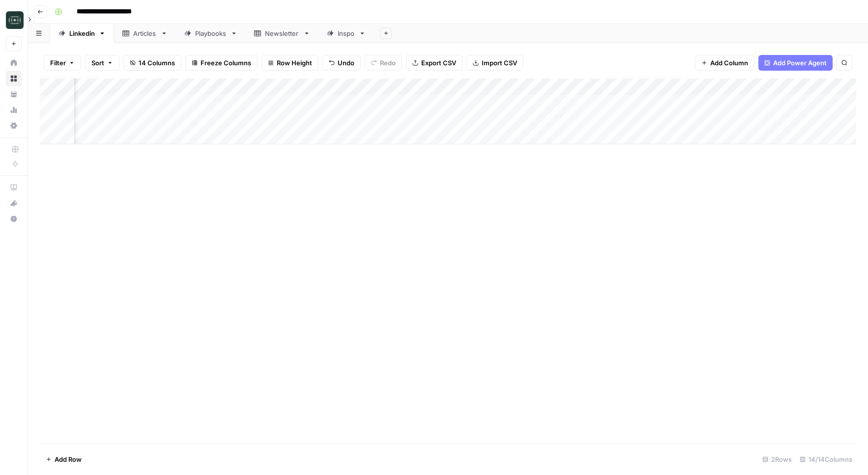  I want to click on div: Playbooks, so click(211, 33).